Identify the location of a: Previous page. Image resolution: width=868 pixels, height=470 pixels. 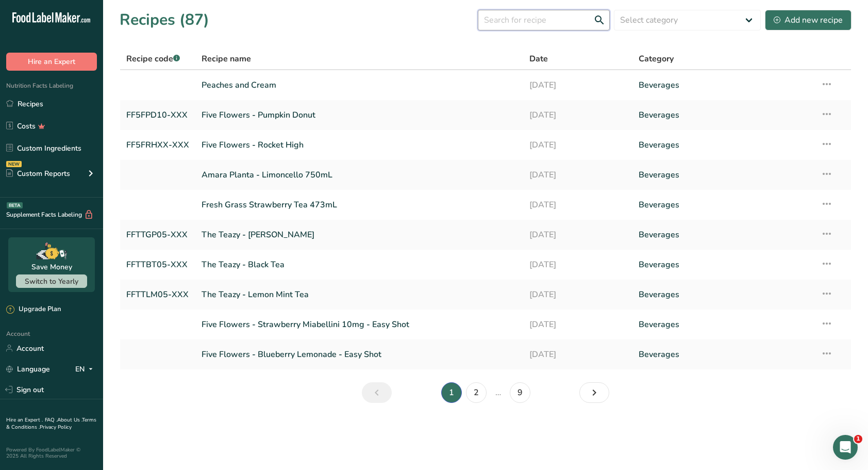
(377, 393).